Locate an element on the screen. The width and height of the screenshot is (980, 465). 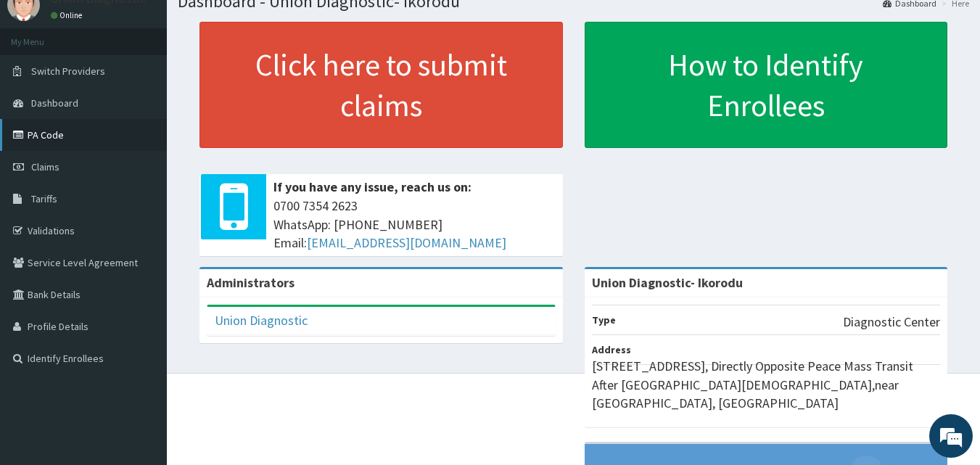
a: Online is located at coordinates (68, 15).